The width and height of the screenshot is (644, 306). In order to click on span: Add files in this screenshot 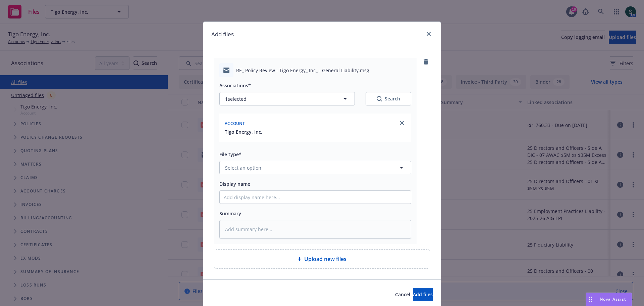, I will do `click(422, 294)`.